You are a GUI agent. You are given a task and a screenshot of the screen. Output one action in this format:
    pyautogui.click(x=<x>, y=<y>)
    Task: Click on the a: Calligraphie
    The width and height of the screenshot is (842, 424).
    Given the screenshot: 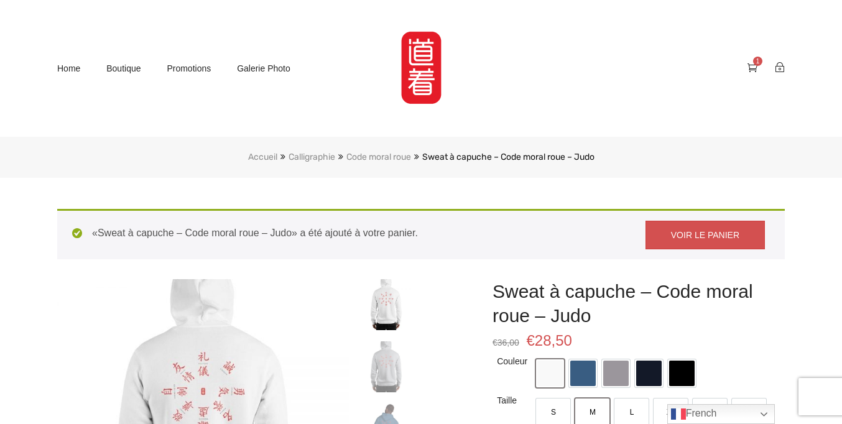 What is the action you would take?
    pyautogui.click(x=311, y=157)
    